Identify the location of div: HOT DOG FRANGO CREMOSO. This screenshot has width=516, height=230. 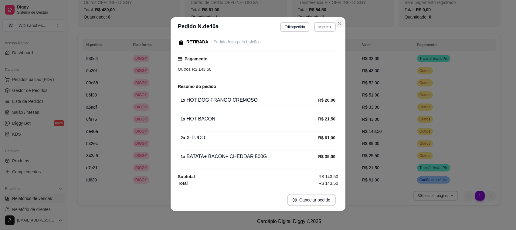
(249, 100).